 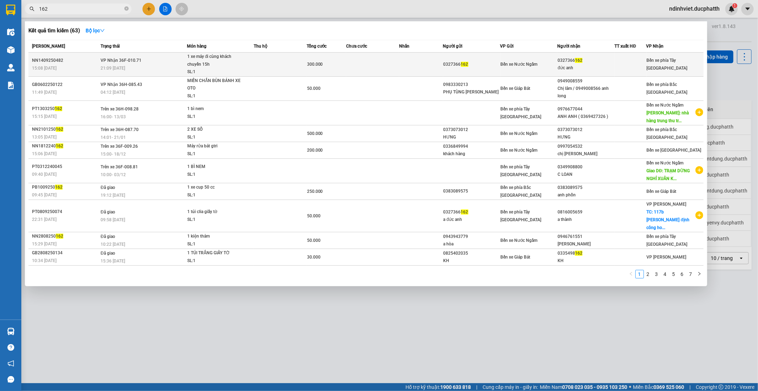 I want to click on span: close-circle, so click(x=126, y=9).